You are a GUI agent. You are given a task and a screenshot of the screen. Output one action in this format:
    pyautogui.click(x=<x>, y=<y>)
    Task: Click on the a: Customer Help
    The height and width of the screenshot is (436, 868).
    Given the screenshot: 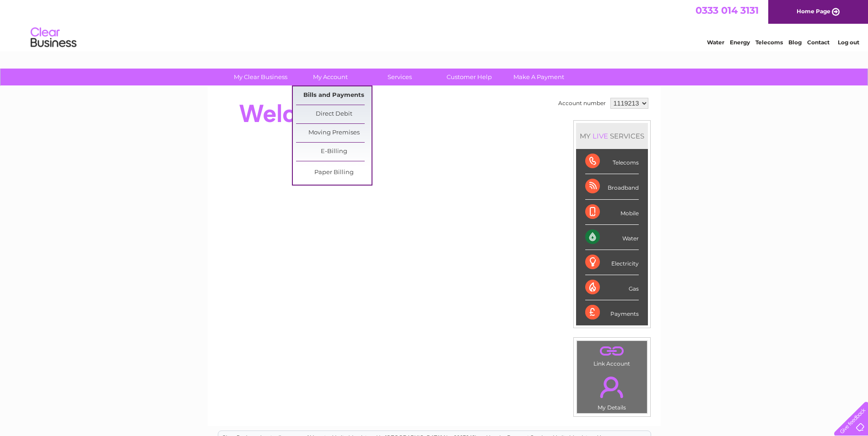 What is the action you would take?
    pyautogui.click(x=469, y=77)
    